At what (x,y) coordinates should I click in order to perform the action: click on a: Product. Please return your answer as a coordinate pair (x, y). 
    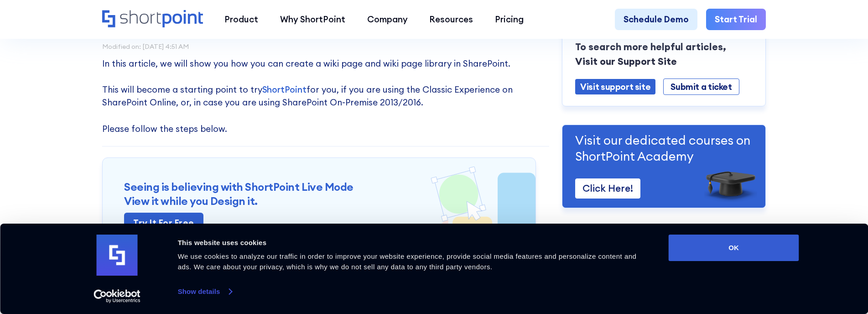
    Looking at the image, I should click on (242, 19).